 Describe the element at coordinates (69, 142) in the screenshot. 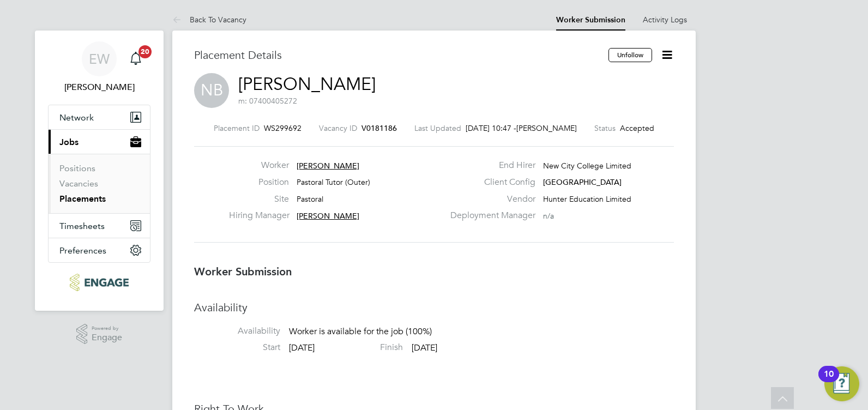

I see `span: Jobs` at that location.